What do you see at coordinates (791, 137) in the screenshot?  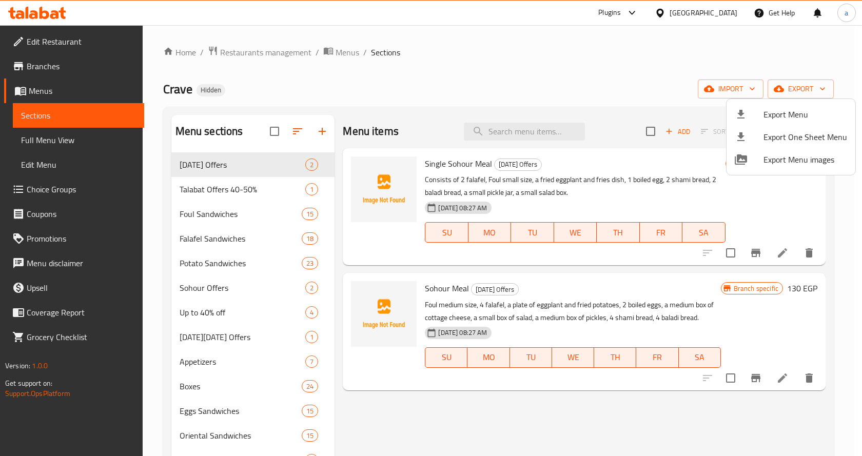 I see `li: Export one sheet menu items` at bounding box center [791, 137].